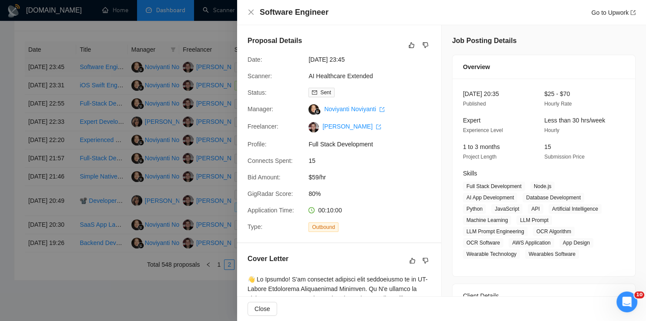 The image size is (646, 321). What do you see at coordinates (270, 194) in the screenshot?
I see `span: GigRadar Score:` at bounding box center [270, 194].